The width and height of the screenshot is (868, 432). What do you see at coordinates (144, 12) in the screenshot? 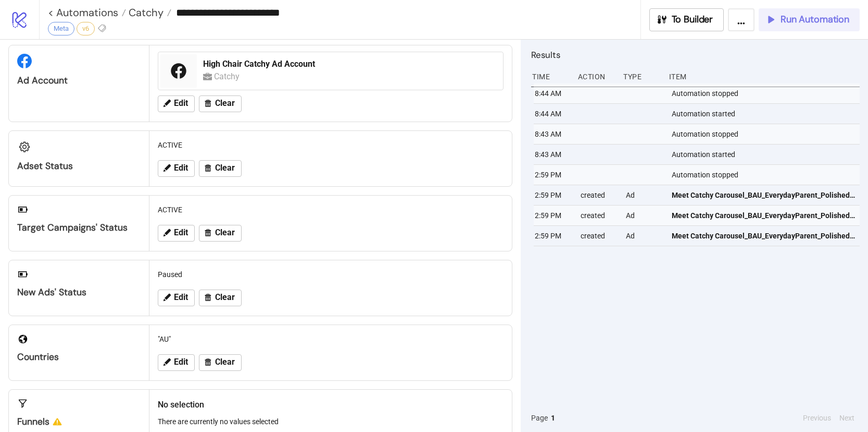
I see `span: Catchy` at bounding box center [144, 12].